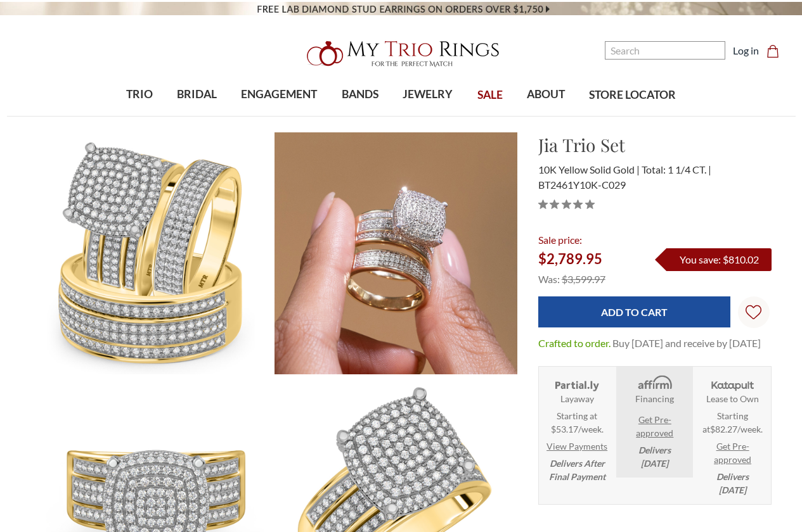 The width and height of the screenshot is (802, 532). Describe the element at coordinates (196, 94) in the screenshot. I see `span: BRIDAL` at that location.